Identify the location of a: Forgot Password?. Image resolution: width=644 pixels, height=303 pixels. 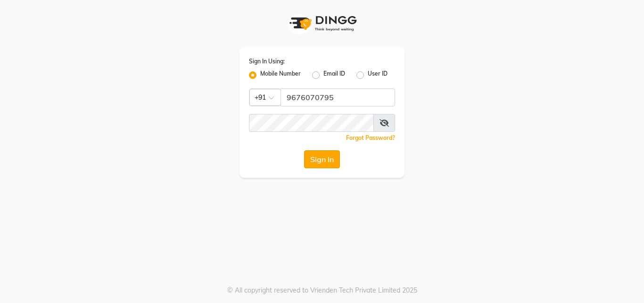
(371, 137).